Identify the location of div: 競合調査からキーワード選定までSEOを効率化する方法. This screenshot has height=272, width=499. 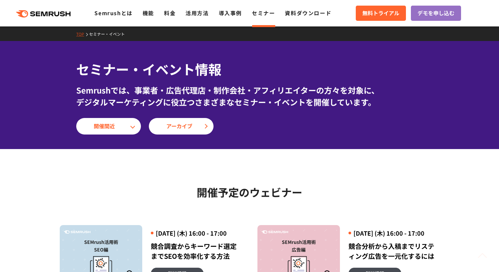
(196, 251).